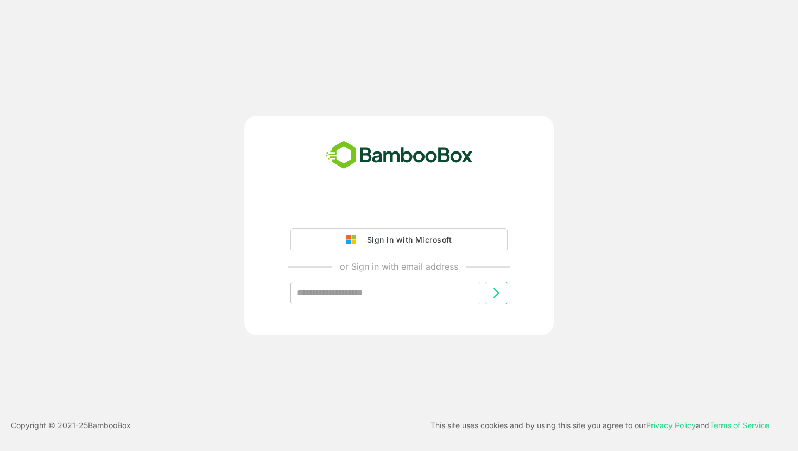  What do you see at coordinates (399, 240) in the screenshot?
I see `button: Sign in with Microsoft` at bounding box center [399, 240].